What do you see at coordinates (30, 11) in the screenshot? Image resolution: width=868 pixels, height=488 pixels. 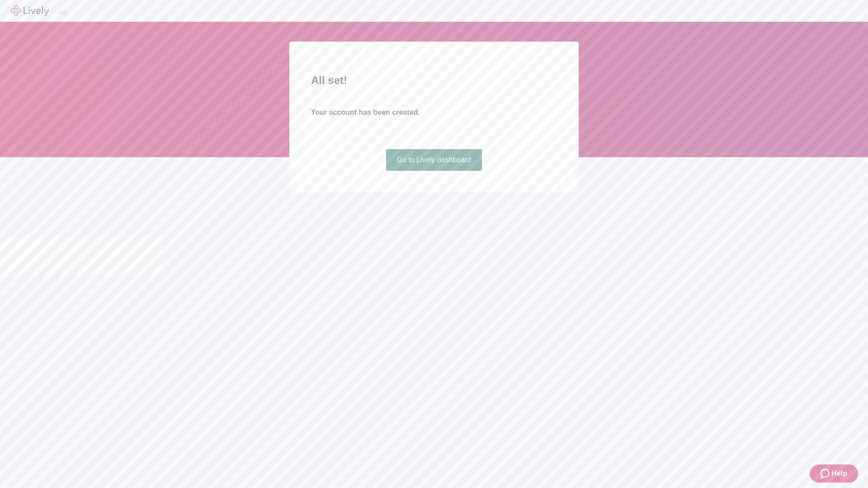 I see `img: Lively` at bounding box center [30, 11].